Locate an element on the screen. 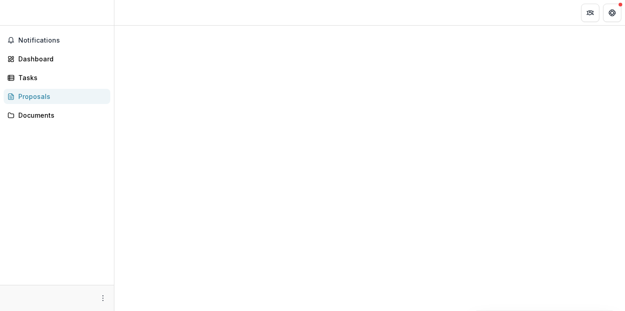  button: Notifications is located at coordinates (57, 40).